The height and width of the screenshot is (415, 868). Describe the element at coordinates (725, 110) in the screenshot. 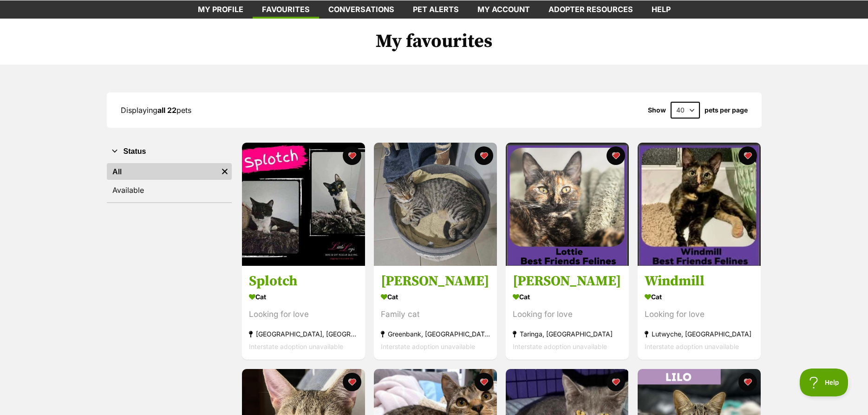

I see `label: pets per page` at that location.